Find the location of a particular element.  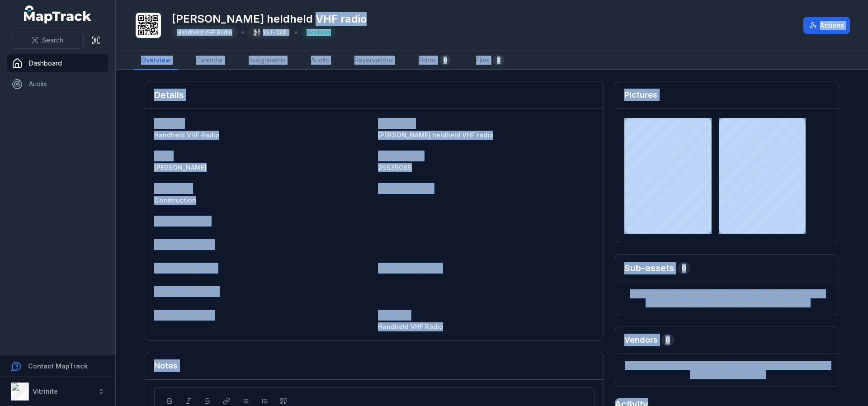

div: VIT-121 is located at coordinates (269, 33).